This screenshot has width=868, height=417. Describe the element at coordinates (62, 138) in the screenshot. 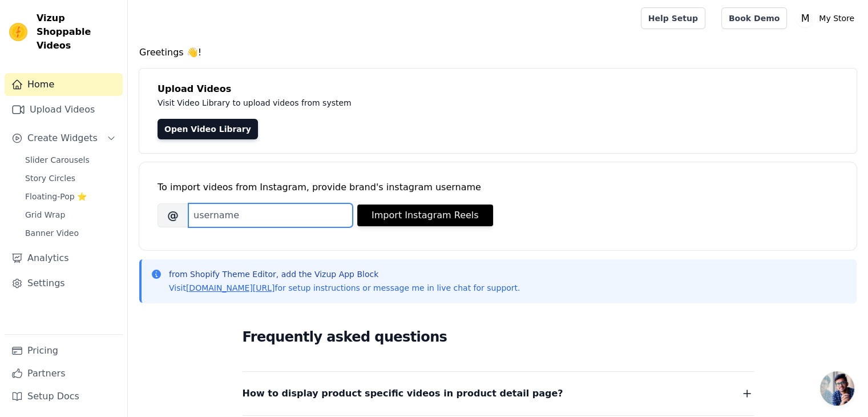

I see `span: Create Widgets` at that location.